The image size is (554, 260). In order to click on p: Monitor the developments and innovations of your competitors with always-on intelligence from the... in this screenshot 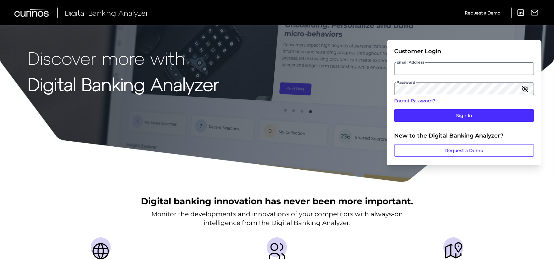, I will do `click(277, 218)`.